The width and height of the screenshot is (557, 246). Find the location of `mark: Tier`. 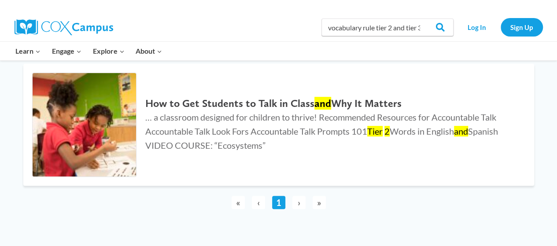

mark: Tier is located at coordinates (375, 131).